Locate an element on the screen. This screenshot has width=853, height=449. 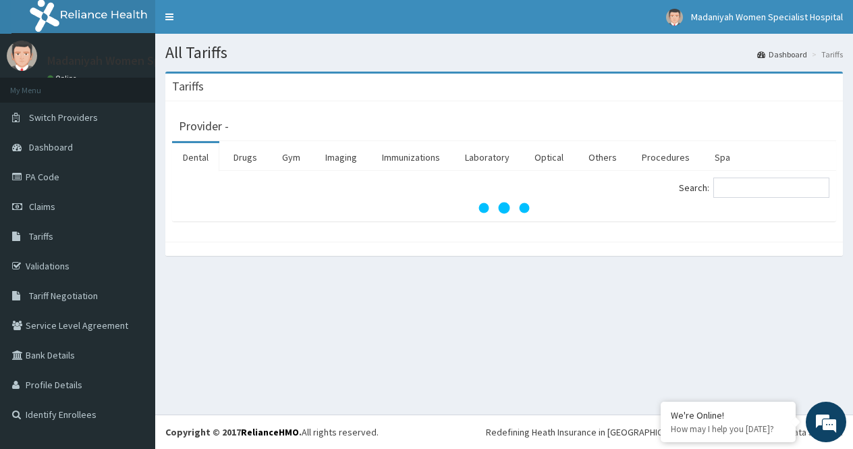
p: How may I help you today? is located at coordinates (728, 429).